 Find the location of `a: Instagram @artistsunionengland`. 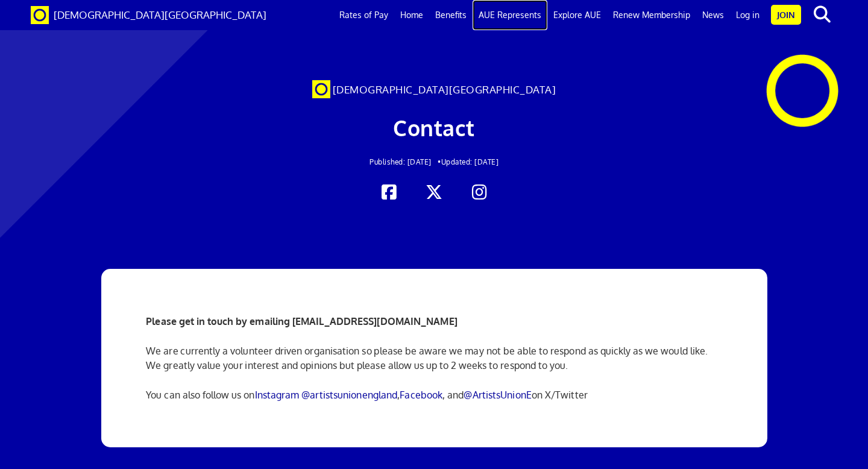

a: Instagram @artistsunionengland is located at coordinates (326, 395).